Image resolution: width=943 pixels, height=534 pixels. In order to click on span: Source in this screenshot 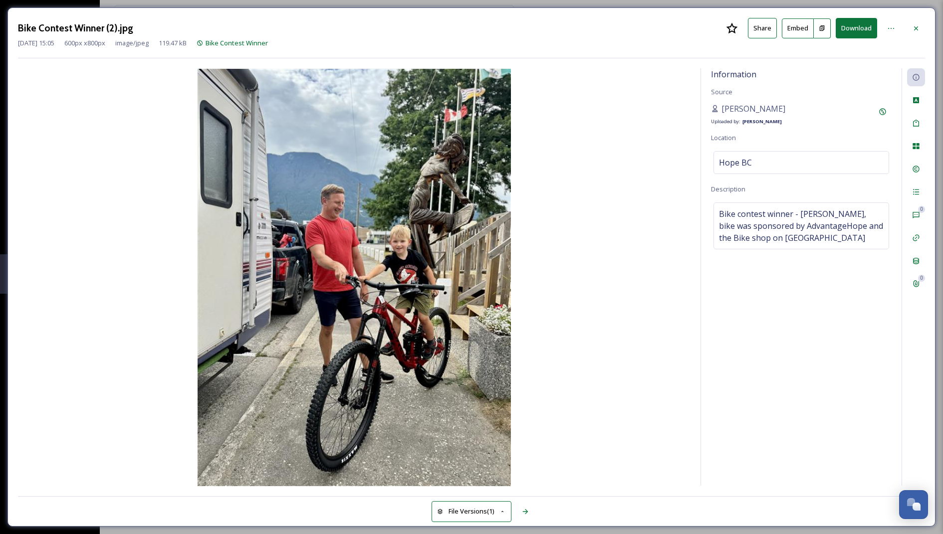, I will do `click(721, 92)`.